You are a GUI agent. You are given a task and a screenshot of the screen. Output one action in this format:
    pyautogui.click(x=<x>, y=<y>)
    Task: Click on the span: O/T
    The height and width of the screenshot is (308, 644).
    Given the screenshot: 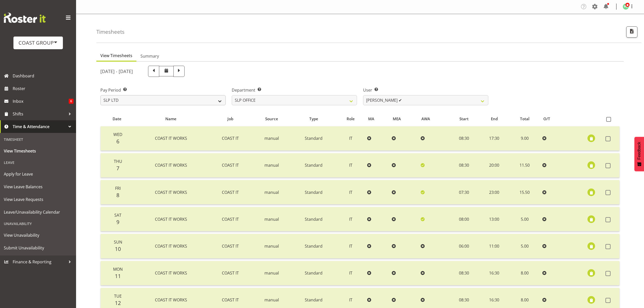 What is the action you would take?
    pyautogui.click(x=547, y=119)
    